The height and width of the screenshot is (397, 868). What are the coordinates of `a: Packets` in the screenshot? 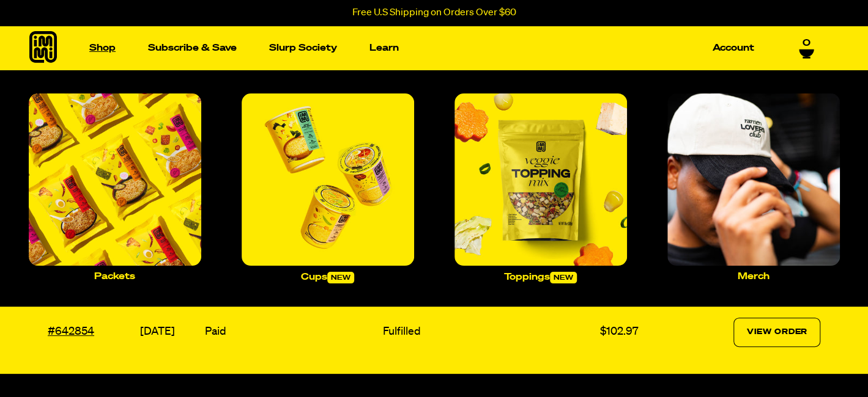 It's located at (115, 187).